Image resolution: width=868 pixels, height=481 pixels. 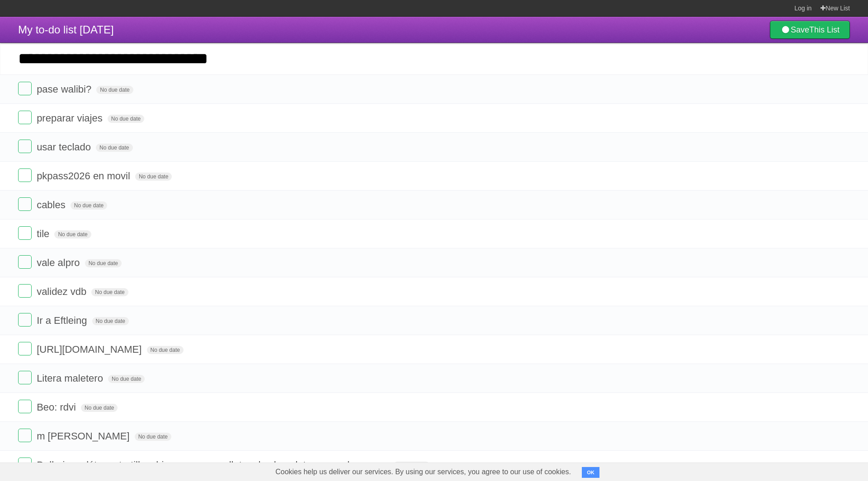 I want to click on button: OK, so click(x=591, y=472).